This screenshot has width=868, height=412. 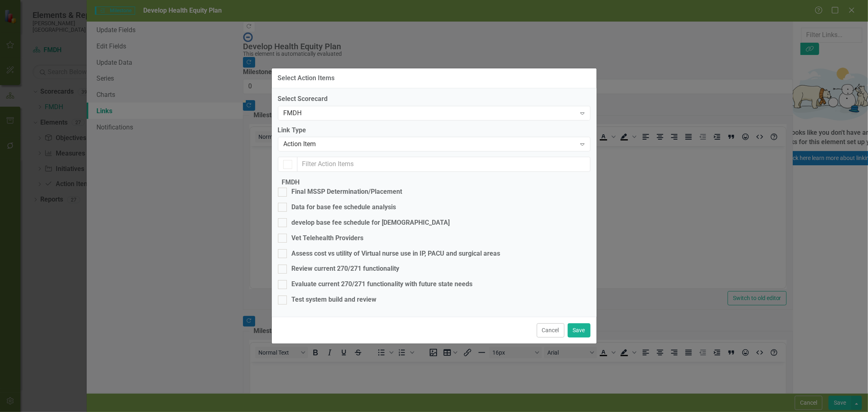 What do you see at coordinates (334, 299) in the screenshot?
I see `div: Test system build and review` at bounding box center [334, 299].